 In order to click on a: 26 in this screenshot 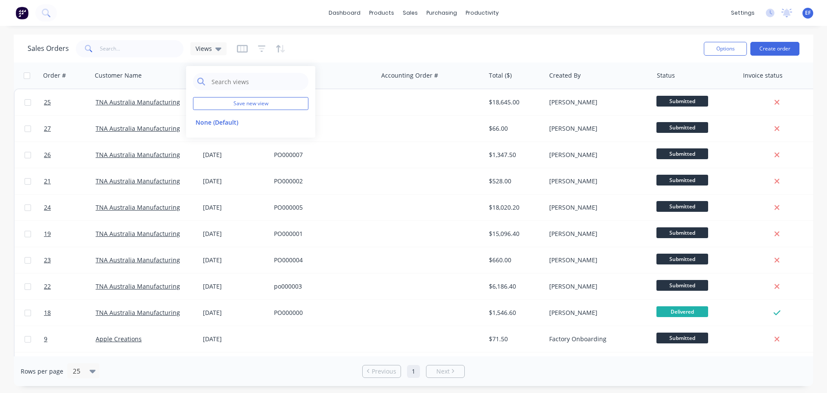, I will do `click(70, 155)`.